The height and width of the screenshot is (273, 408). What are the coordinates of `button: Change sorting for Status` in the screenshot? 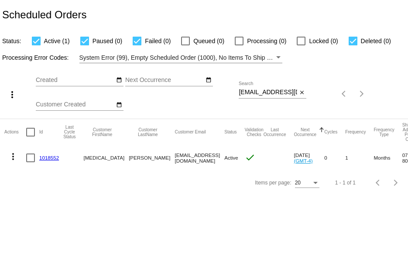 It's located at (231, 132).